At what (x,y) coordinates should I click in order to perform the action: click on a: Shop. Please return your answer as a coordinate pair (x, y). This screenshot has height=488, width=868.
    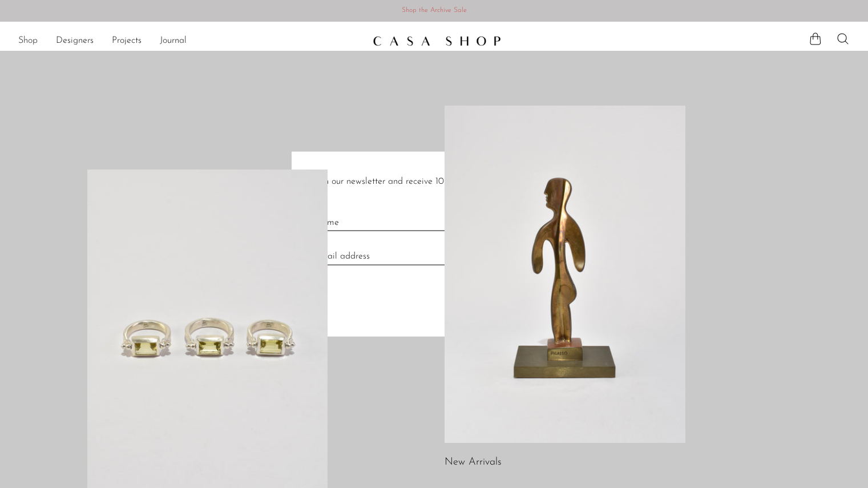
    Looking at the image, I should click on (28, 41).